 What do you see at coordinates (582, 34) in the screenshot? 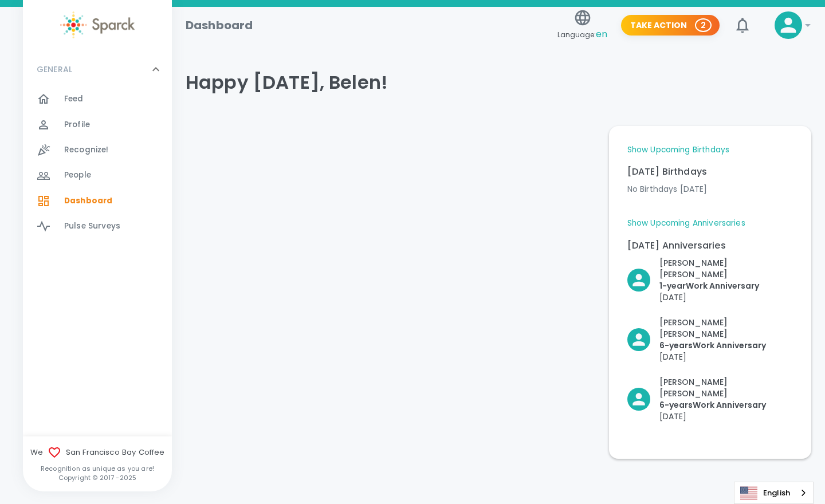
I see `span: Language:` at bounding box center [582, 34].